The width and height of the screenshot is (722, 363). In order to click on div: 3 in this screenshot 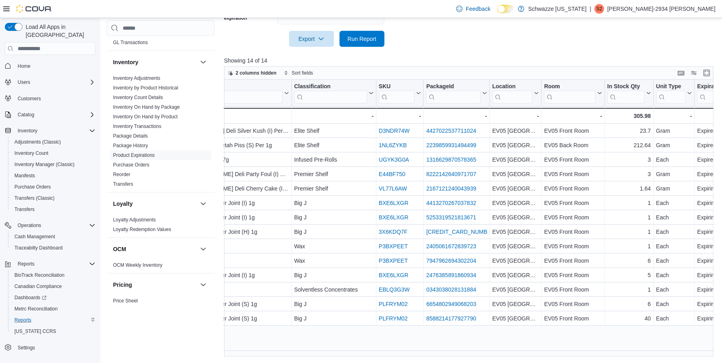, I will do `click(629, 159)`.